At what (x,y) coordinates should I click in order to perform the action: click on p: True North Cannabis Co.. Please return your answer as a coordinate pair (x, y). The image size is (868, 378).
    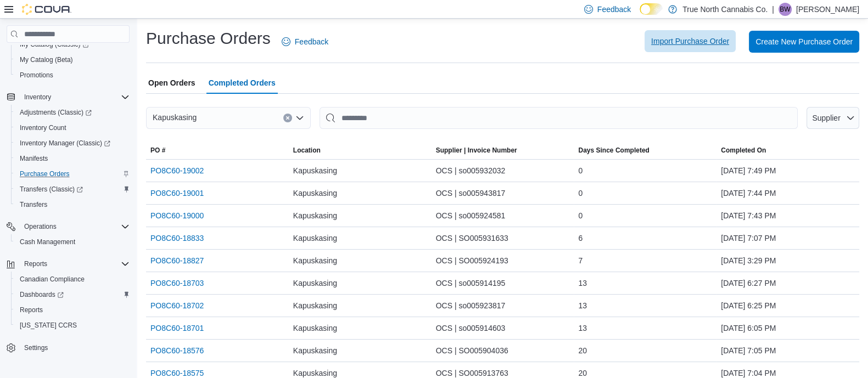
    Looking at the image, I should click on (725, 9).